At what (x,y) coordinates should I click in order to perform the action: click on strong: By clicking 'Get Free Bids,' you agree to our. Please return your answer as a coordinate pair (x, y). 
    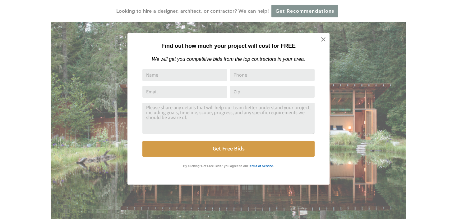
    Looking at the image, I should click on (215, 166).